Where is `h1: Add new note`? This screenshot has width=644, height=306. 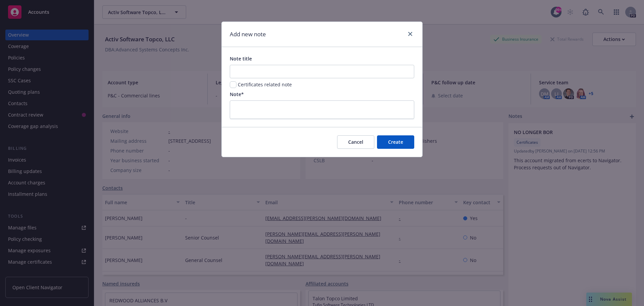
h1: Add new note is located at coordinates (248, 34).